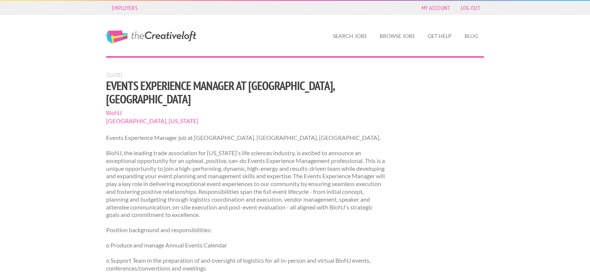 This screenshot has height=272, width=590. What do you see at coordinates (246, 113) in the screenshot?
I see `span: BioNJ` at bounding box center [246, 113].